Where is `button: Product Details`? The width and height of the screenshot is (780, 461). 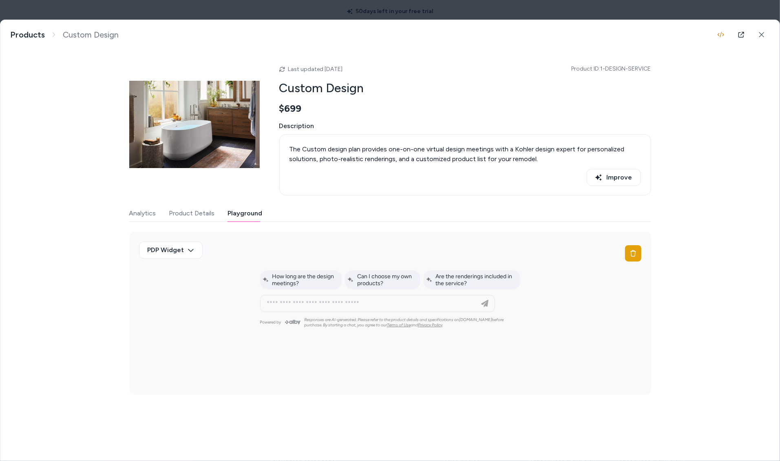
button: Product Details is located at coordinates (192, 213).